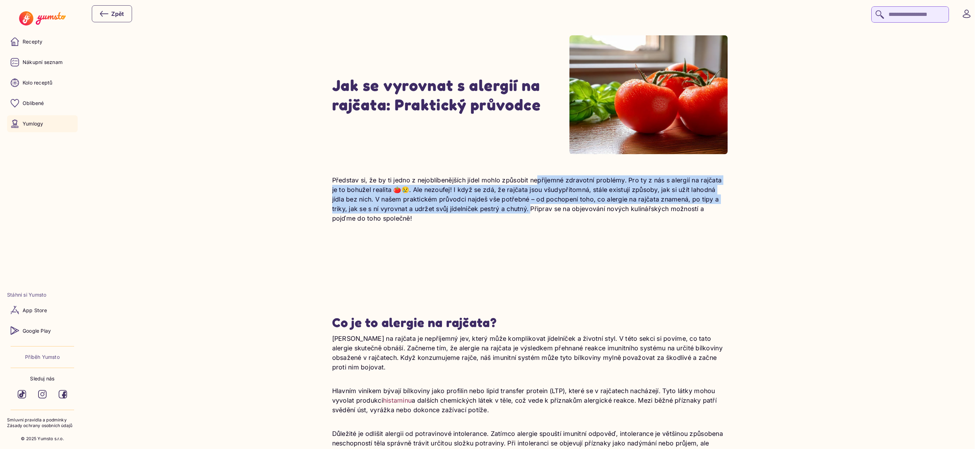  I want to click on p: App Store, so click(35, 310).